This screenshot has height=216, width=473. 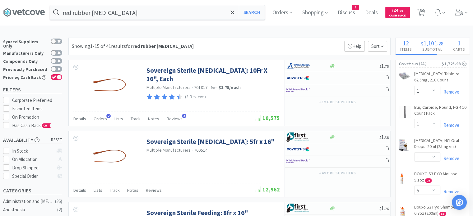 I want to click on div: In Stock, so click(x=33, y=151).